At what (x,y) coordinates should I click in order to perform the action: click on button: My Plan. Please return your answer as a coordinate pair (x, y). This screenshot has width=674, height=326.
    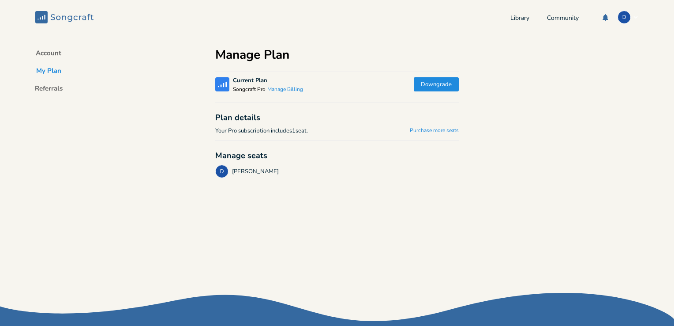
    Looking at the image, I should click on (49, 72).